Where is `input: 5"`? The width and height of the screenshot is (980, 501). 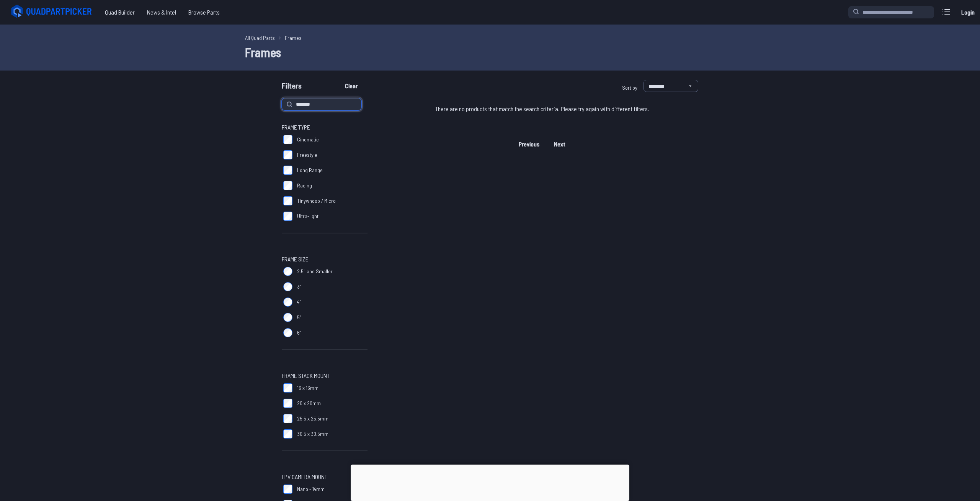 input: 5" is located at coordinates (288, 317).